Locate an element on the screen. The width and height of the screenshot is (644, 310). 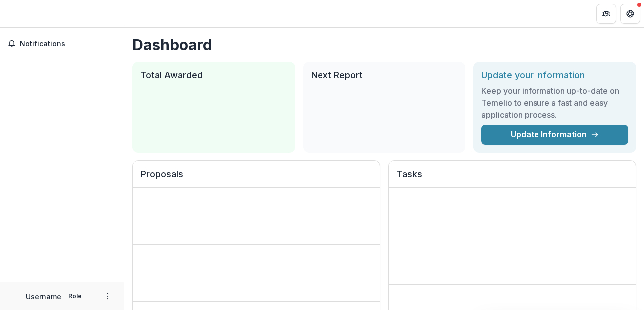
h1: Dashboard is located at coordinates (384, 45).